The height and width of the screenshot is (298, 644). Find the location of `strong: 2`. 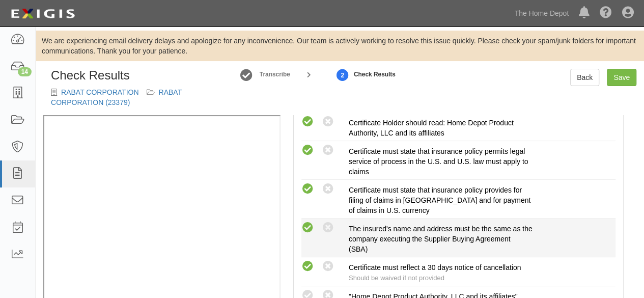

strong: 2 is located at coordinates (342, 75).